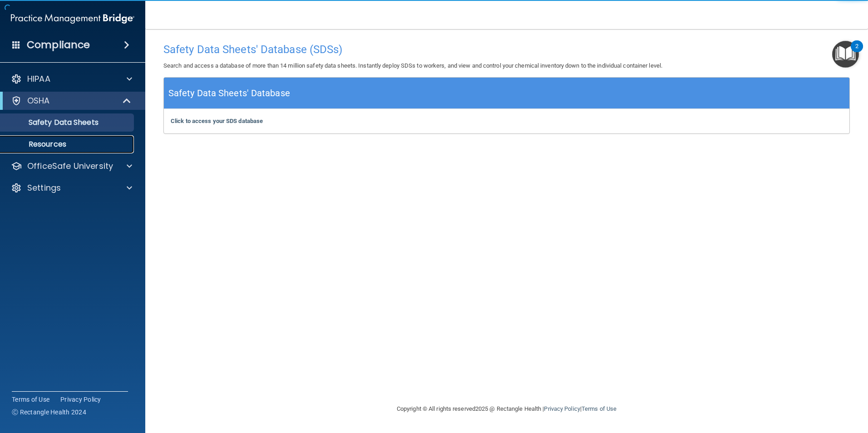  I want to click on p: Settings, so click(44, 188).